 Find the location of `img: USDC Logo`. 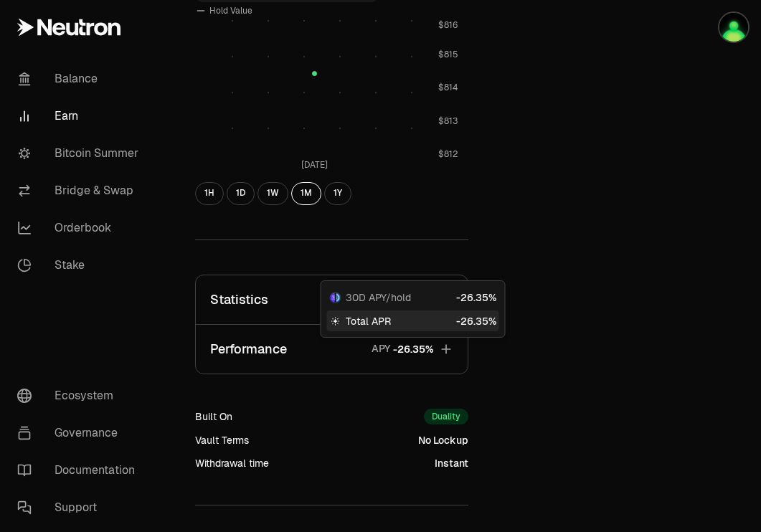

img: USDC Logo is located at coordinates (339, 298).